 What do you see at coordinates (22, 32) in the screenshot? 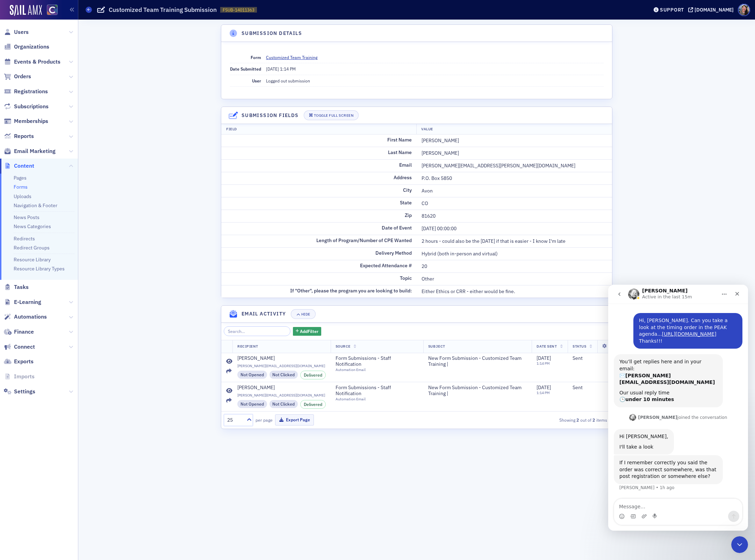
I see `span: Users` at bounding box center [22, 32].